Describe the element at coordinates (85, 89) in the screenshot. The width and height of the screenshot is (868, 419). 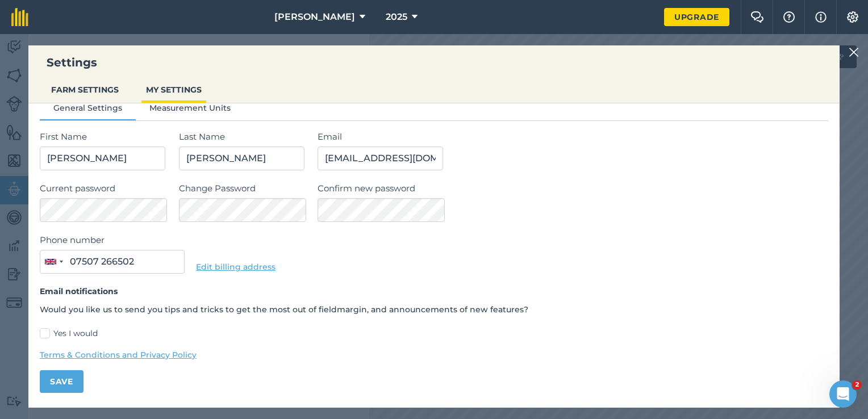
I see `button: FARM SETTINGS` at that location.